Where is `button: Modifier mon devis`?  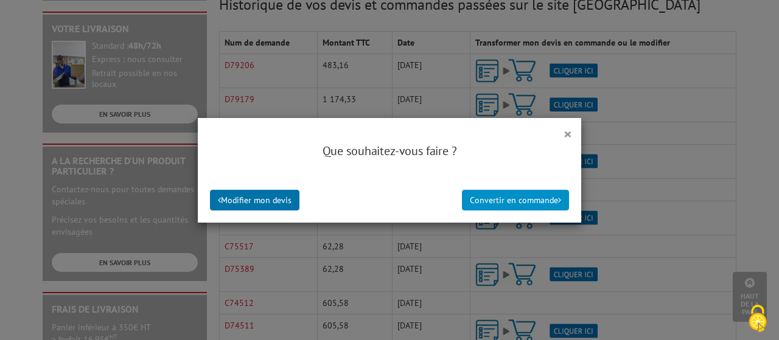
button: Modifier mon devis is located at coordinates (254, 200).